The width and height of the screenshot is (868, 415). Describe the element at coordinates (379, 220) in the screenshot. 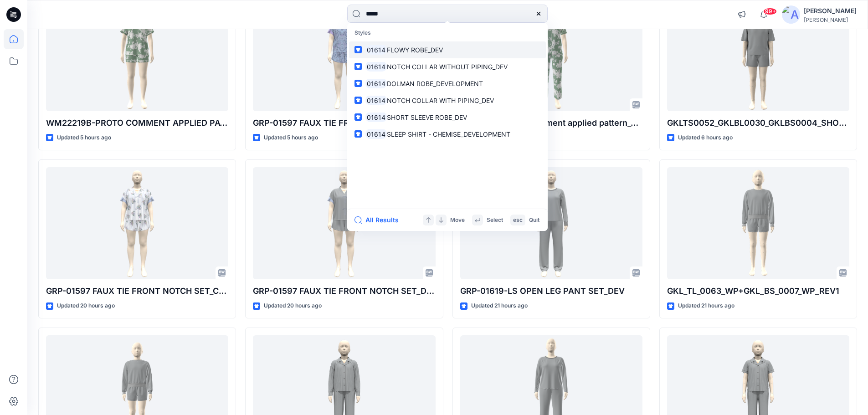

I see `button: All Results` at that location.